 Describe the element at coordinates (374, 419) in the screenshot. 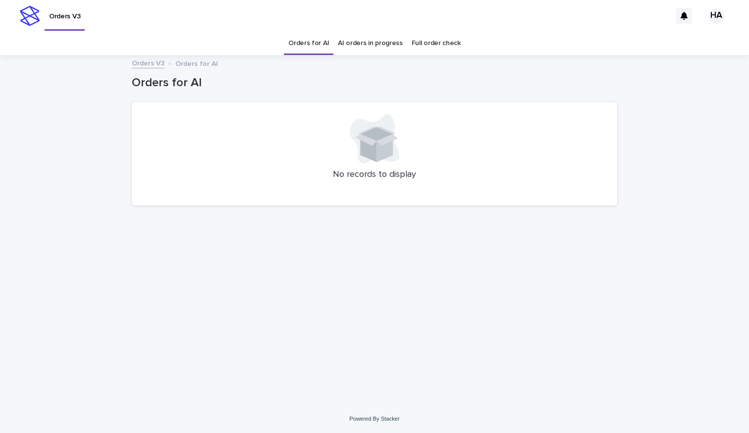

I see `a: Powered By Stacker` at that location.